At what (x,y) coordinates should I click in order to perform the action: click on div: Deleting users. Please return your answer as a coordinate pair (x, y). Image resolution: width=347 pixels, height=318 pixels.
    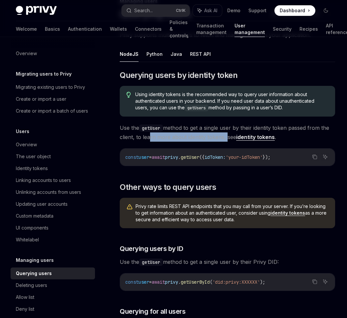
    Looking at the image, I should click on (31, 285).